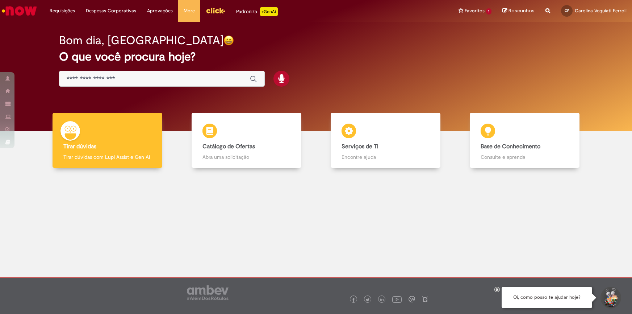 This screenshot has width=632, height=314. I want to click on img: logo_footer_workplace.png, so click(412, 299).